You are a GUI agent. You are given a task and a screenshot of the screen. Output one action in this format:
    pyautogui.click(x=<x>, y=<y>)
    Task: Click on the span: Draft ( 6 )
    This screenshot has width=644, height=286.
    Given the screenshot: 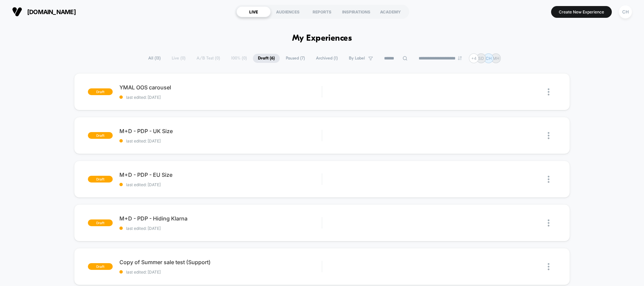 What is the action you would take?
    pyautogui.click(x=266, y=58)
    